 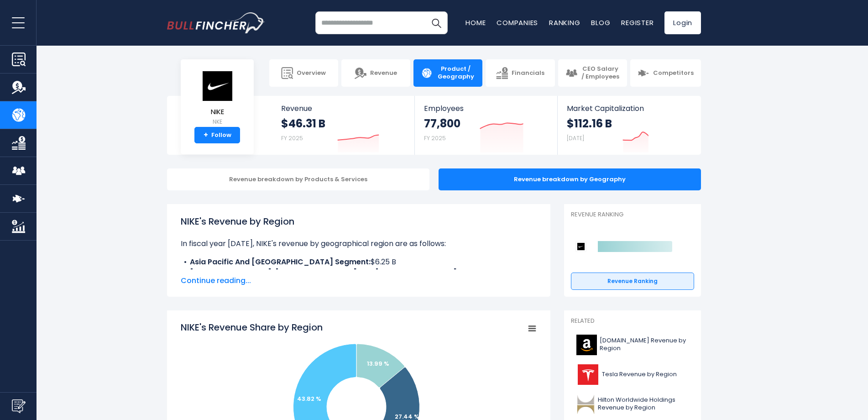 What do you see at coordinates (358, 281) in the screenshot?
I see `span: Continue reading...` at bounding box center [358, 281].